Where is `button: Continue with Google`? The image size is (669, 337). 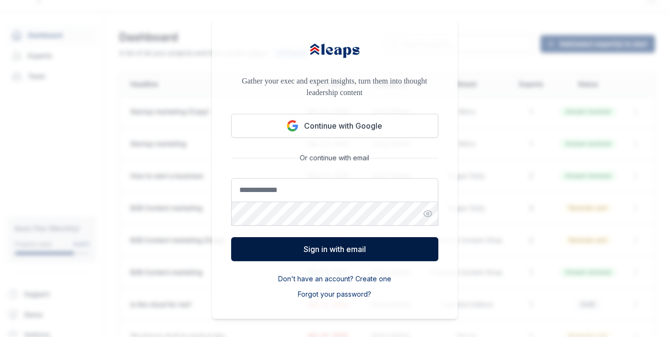
button: Continue with Google is located at coordinates (335, 126).